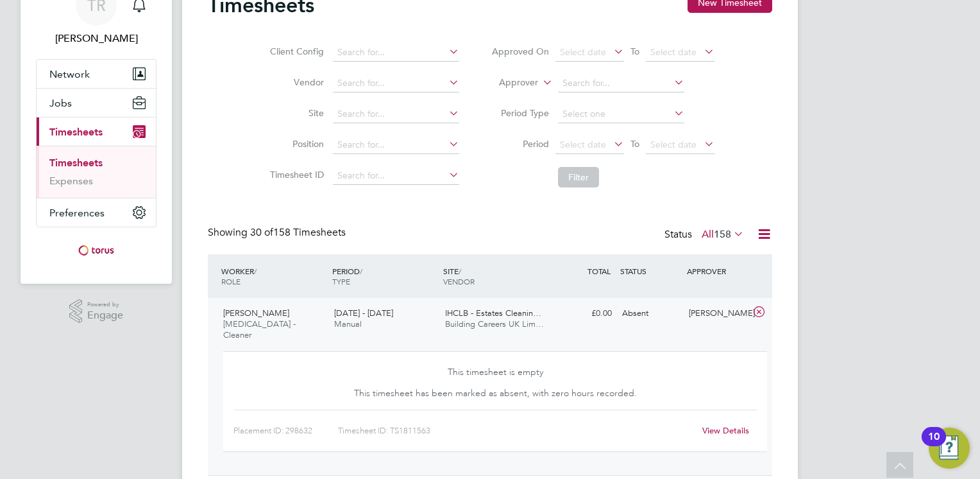  Describe the element at coordinates (509, 82) in the screenshot. I see `label: Approver` at that location.